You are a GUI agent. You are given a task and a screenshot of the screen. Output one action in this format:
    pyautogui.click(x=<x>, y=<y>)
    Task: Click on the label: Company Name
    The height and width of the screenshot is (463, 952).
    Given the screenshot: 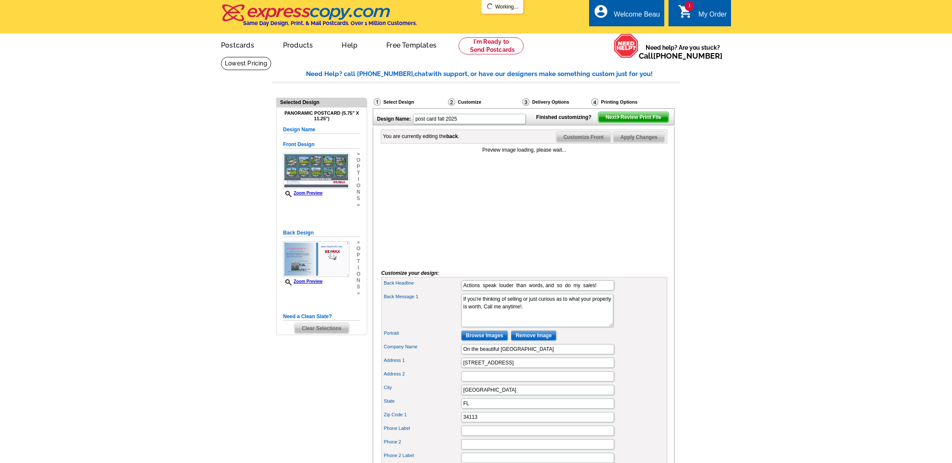 What is the action you would take?
    pyautogui.click(x=422, y=347)
    